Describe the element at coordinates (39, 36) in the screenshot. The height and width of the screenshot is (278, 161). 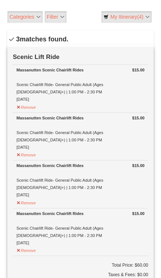
I see `h4: matches found.` at that location.